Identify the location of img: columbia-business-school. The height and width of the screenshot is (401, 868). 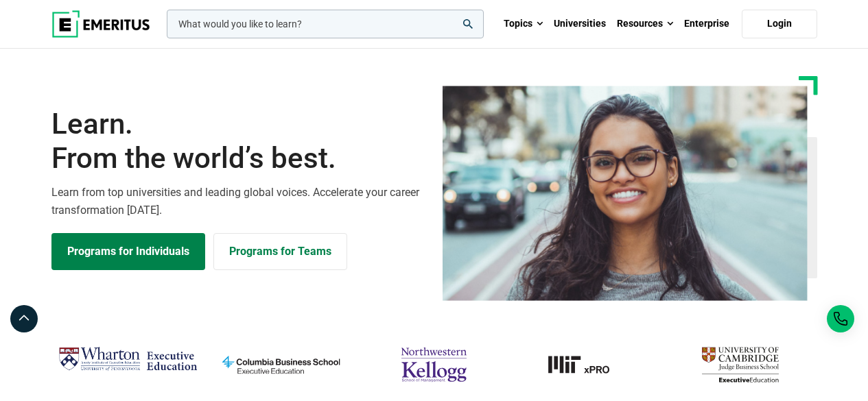
(281, 364).